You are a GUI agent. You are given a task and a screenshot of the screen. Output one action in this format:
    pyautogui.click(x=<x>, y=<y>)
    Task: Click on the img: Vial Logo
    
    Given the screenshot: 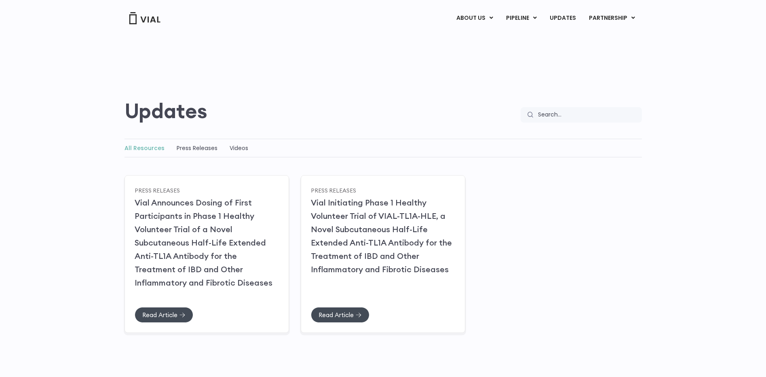 What is the action you would take?
    pyautogui.click(x=145, y=18)
    